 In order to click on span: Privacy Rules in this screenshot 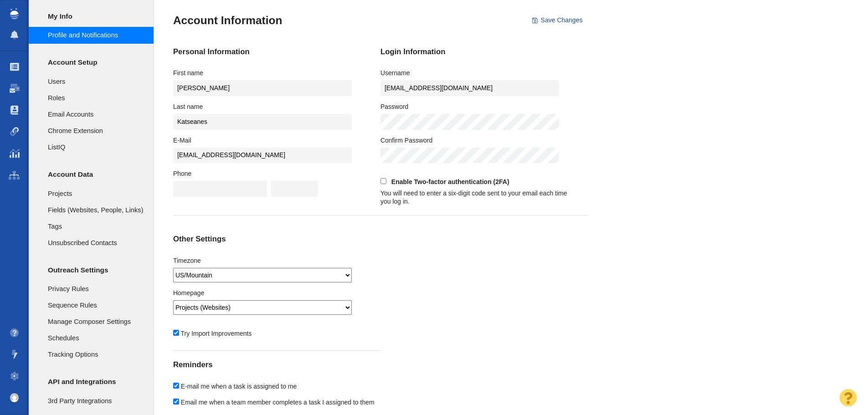, I will do `click(96, 289)`.